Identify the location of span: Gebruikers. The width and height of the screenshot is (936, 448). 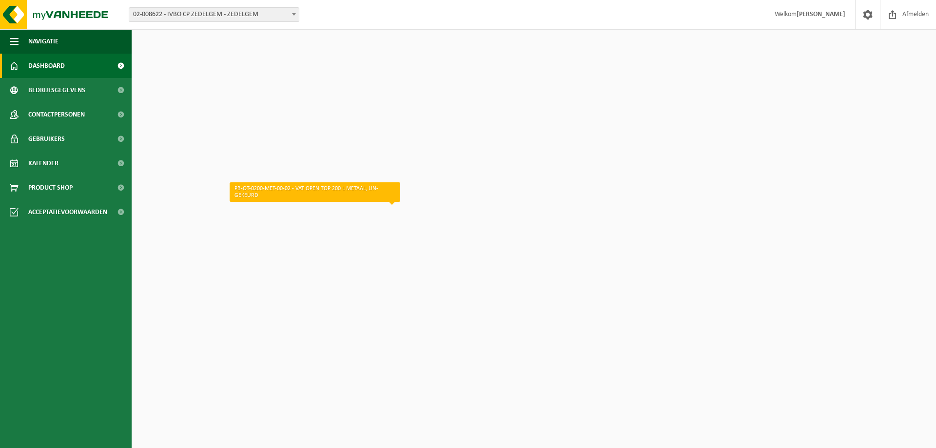
(46, 139).